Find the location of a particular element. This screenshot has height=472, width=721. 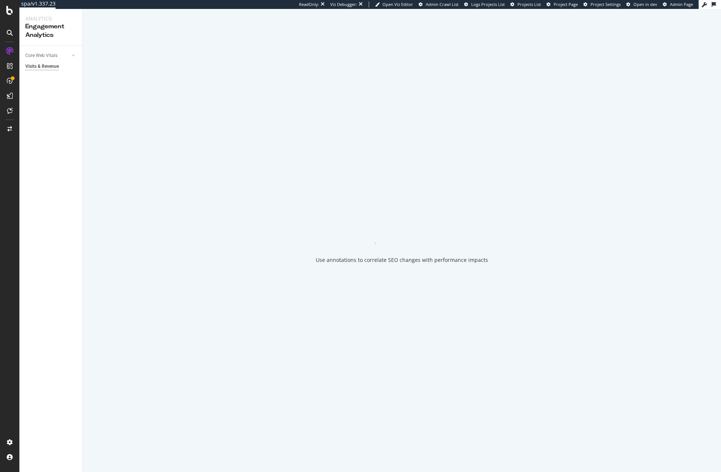

a: Admin Page is located at coordinates (678, 4).